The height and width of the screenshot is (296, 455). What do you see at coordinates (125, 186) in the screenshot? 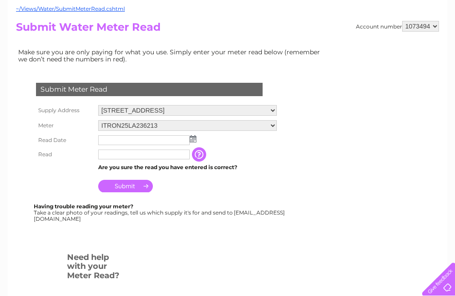
I see `input: Submit` at bounding box center [125, 186].